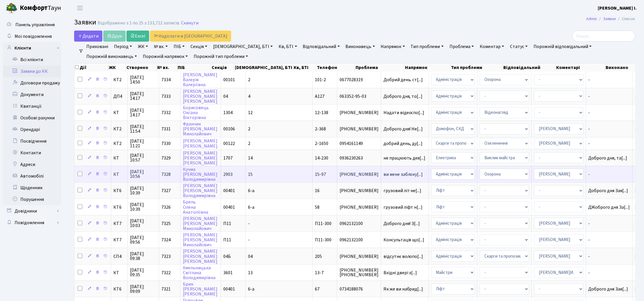 The width and height of the screenshot is (644, 301). Describe the element at coordinates (492, 47) in the screenshot. I see `a: Коментар` at that location.